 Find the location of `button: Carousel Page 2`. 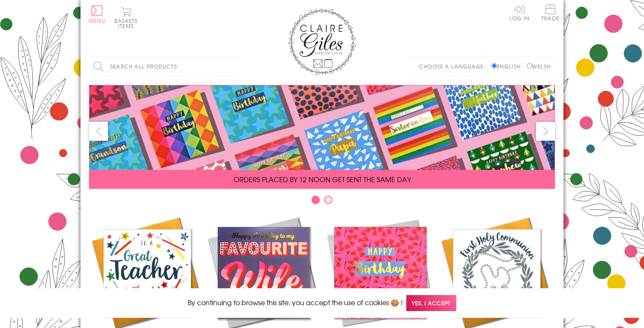

button: Carousel Page 2 is located at coordinates (328, 200).